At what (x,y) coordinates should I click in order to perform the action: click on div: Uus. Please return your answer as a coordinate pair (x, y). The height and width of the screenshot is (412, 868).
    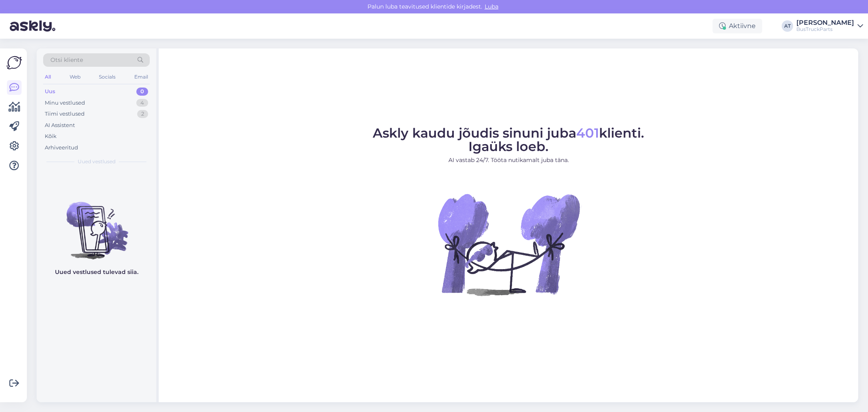
    Looking at the image, I should click on (50, 91).